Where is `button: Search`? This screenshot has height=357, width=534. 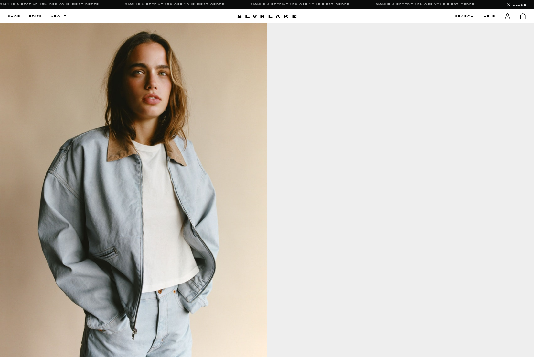
button: Search is located at coordinates (464, 17).